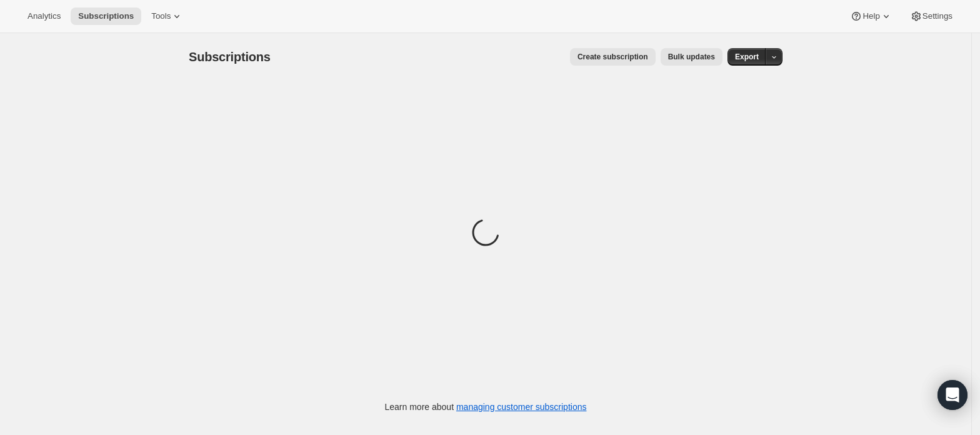  What do you see at coordinates (105, 16) in the screenshot?
I see `button: Subscriptions` at bounding box center [105, 16].